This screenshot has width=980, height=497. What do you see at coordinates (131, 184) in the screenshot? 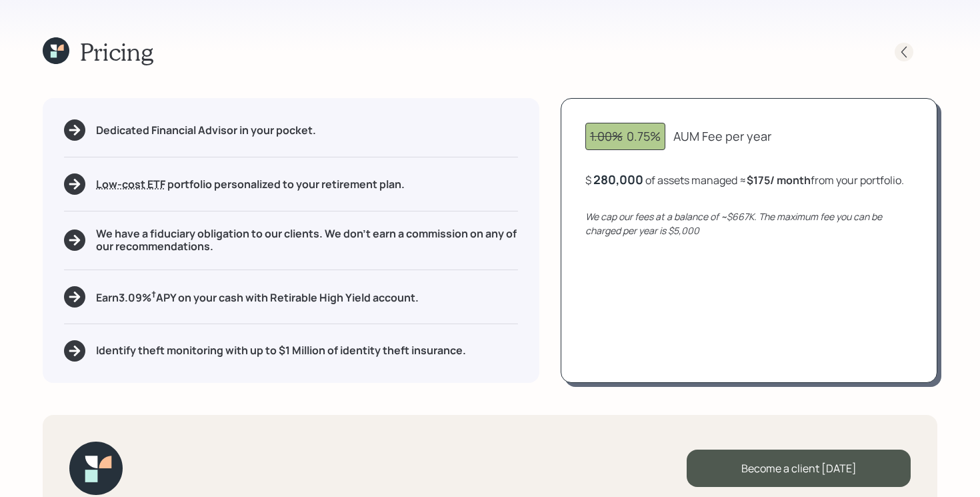
I see `span: Low-cost ETF` at bounding box center [131, 184].